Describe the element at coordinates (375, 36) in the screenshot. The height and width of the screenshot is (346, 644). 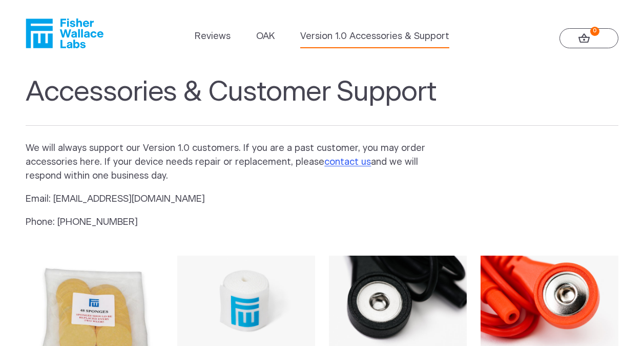
I see `a: Version 1.0 Accessories & Support` at that location.